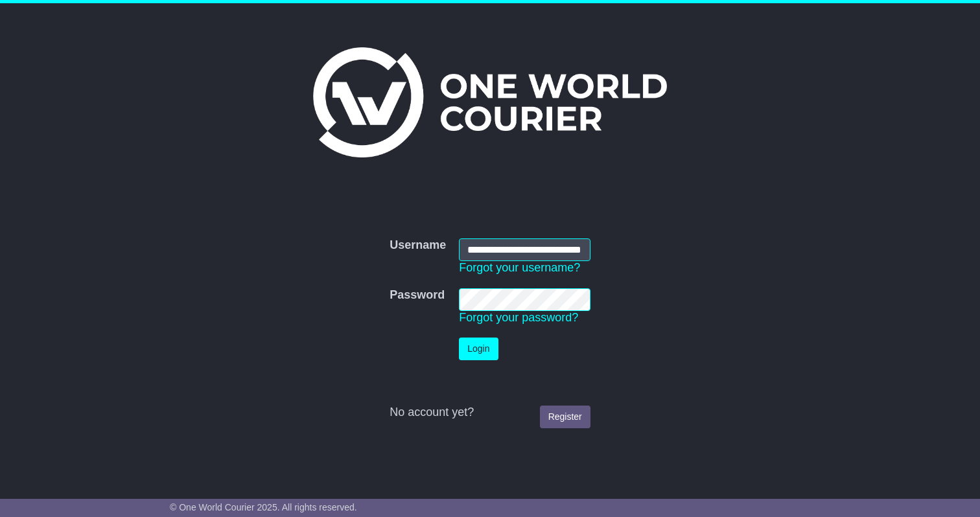 The height and width of the screenshot is (517, 980). I want to click on a: Register, so click(565, 417).